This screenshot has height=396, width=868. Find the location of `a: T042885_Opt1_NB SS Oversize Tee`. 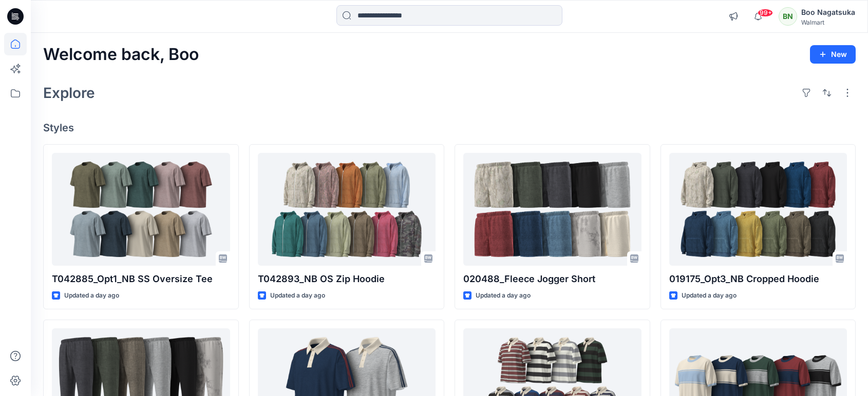

a: T042885_Opt1_NB SS Oversize Tee is located at coordinates (140, 209).